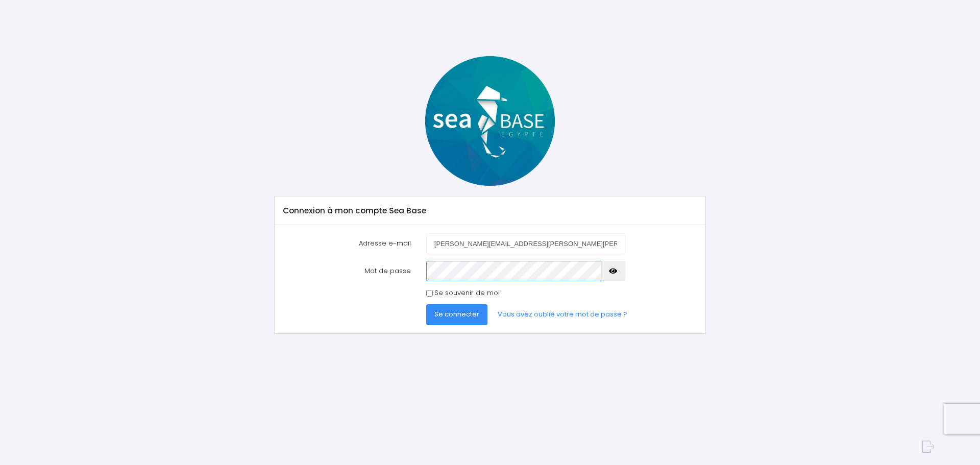  Describe the element at coordinates (457, 314) in the screenshot. I see `span: Se connecter` at that location.